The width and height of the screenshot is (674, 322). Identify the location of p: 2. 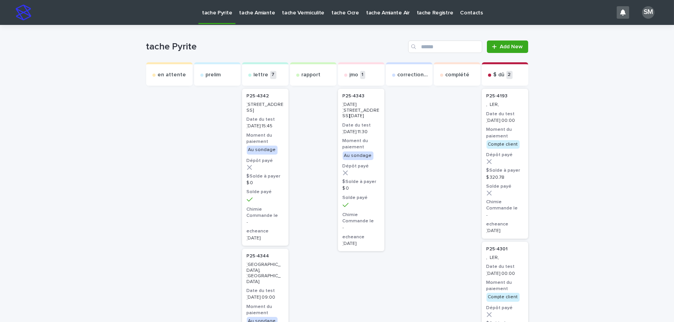
(510, 75).